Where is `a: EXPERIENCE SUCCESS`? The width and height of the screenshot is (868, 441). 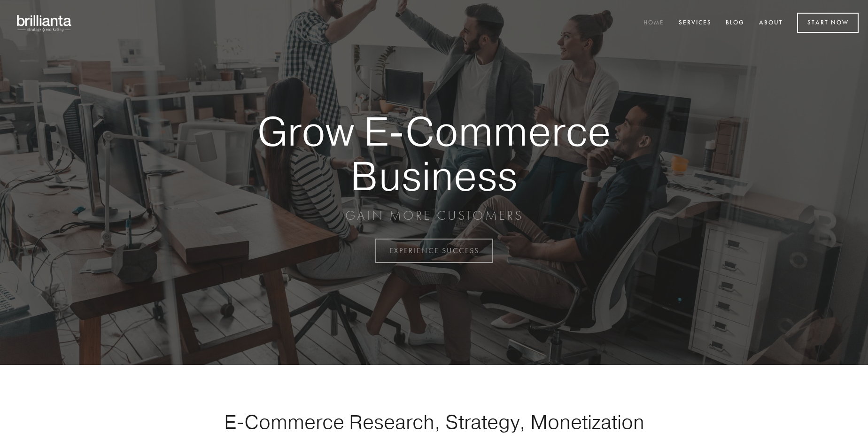
a: EXPERIENCE SUCCESS is located at coordinates (434, 251).